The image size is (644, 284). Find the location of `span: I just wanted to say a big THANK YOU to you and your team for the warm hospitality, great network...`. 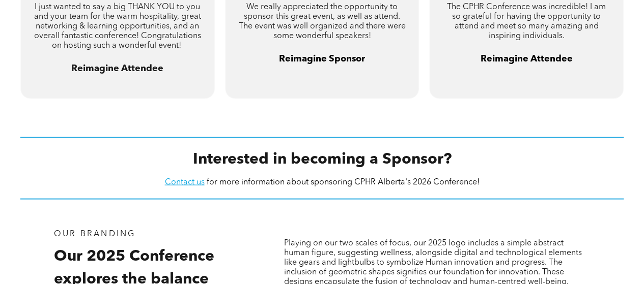

span: I just wanted to say a big THANK YOU to you and your team for the warm hospitality, great network... is located at coordinates (117, 26).